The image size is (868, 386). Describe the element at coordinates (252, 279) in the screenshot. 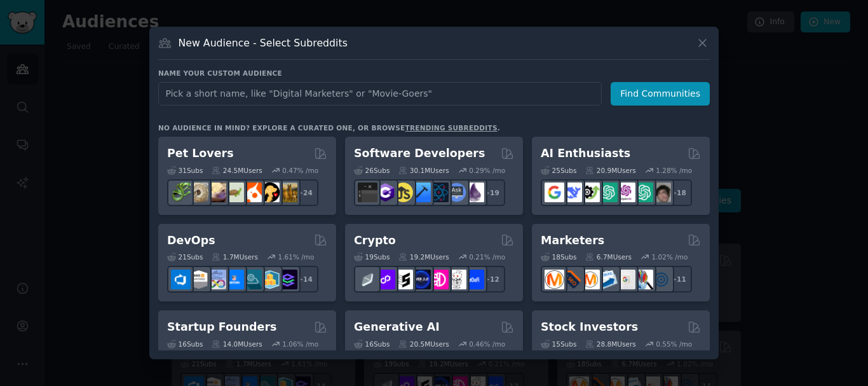

I see `img: platformengineering` at that location.